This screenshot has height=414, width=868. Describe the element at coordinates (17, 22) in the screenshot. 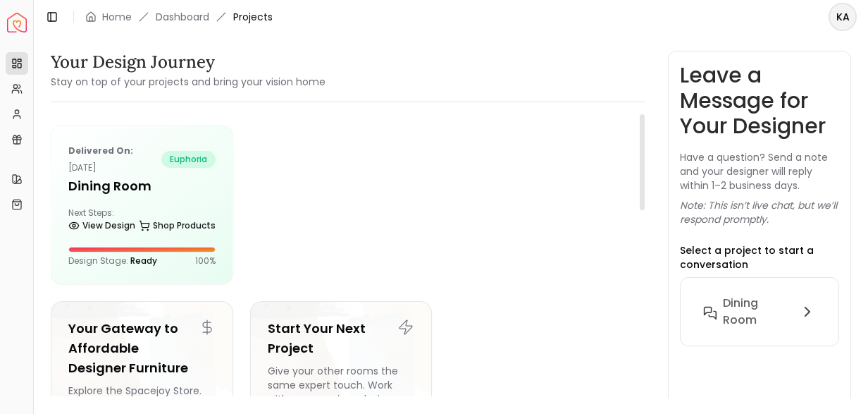

I see `img: Spacejoy Logo` at that location.